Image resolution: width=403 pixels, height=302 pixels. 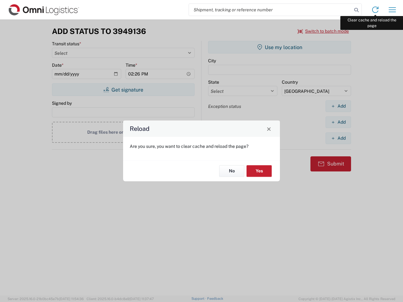 I want to click on button: Close, so click(x=269, y=129).